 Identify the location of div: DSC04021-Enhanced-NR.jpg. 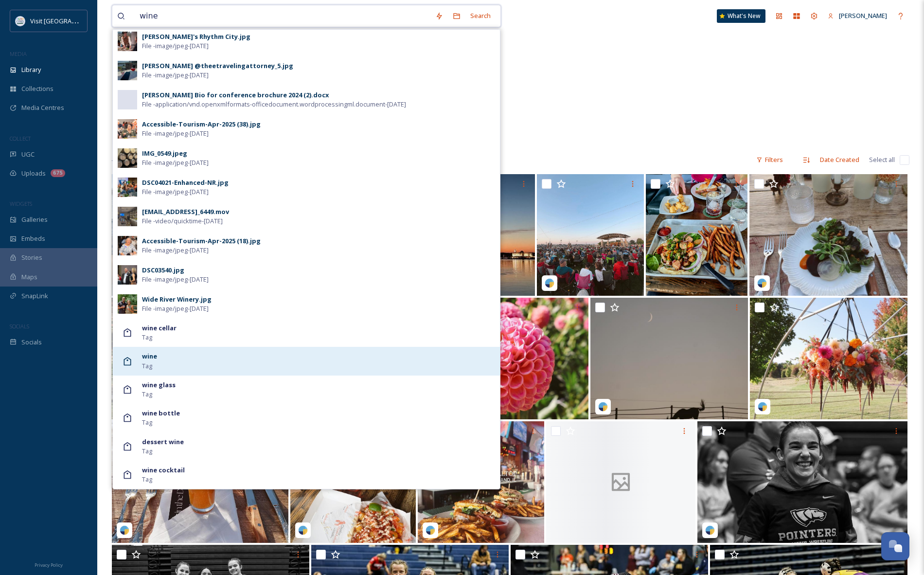
(185, 183).